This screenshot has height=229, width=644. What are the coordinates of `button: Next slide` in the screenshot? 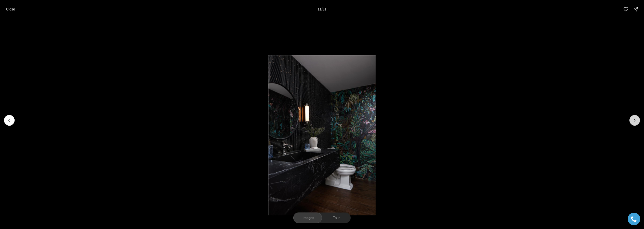 It's located at (635, 120).